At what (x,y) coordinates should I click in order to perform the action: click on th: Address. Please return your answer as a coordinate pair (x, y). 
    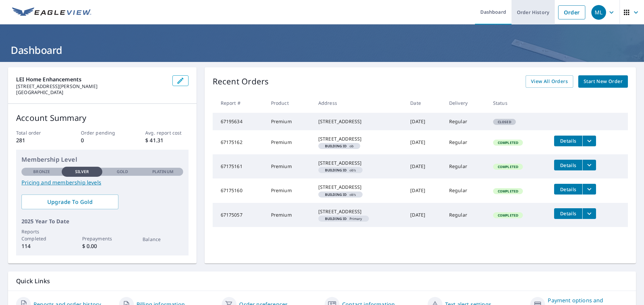
    Looking at the image, I should click on (359, 103).